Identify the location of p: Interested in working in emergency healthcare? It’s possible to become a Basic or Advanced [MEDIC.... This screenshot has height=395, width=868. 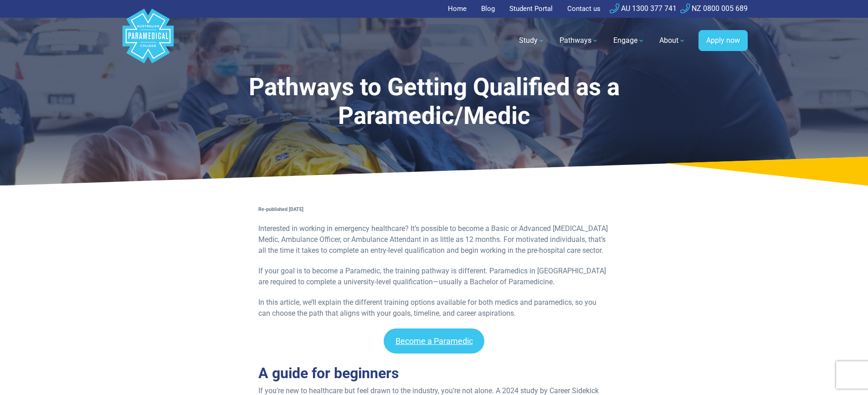
(434, 240).